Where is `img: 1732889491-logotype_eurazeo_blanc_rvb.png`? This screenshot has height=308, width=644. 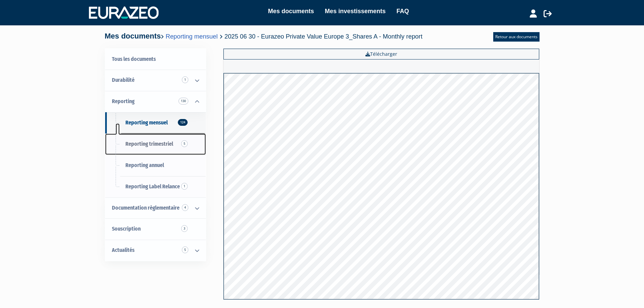 img: 1732889491-logotype_eurazeo_blanc_rvb.png is located at coordinates (124, 12).